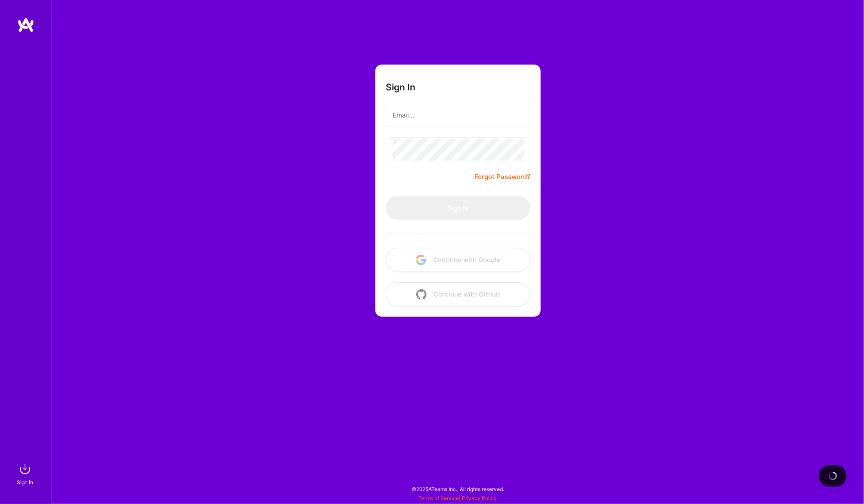 The width and height of the screenshot is (864, 504). Describe the element at coordinates (458, 295) in the screenshot. I see `button: Continue with Github` at that location.